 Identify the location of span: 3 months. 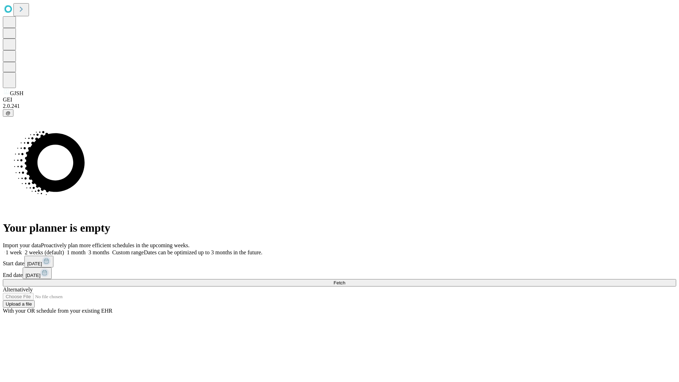
(99, 252).